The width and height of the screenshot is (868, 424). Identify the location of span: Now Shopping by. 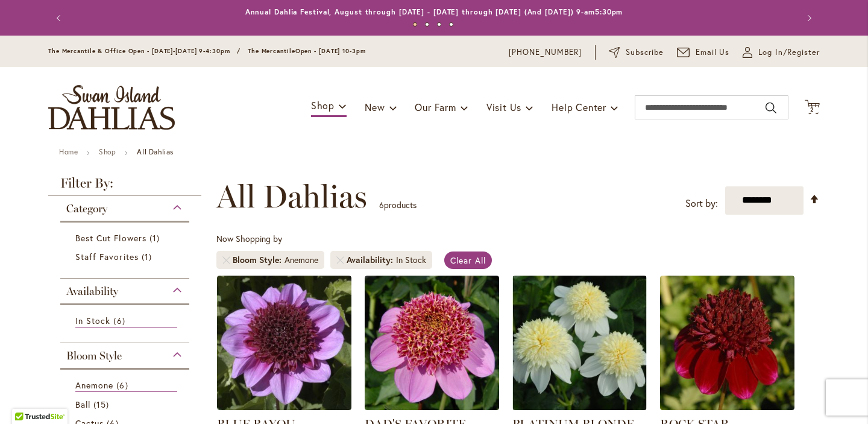
(249, 238).